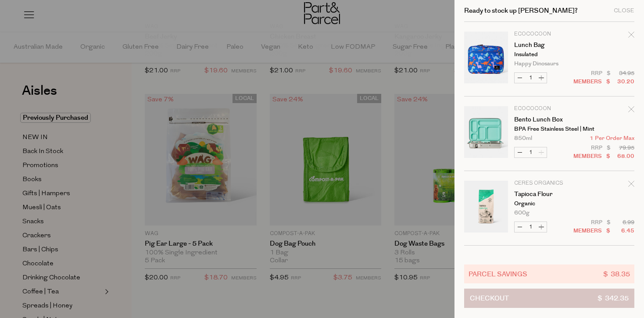  Describe the element at coordinates (631, 185) in the screenshot. I see `div: Remove Tapioca Flour` at that location.